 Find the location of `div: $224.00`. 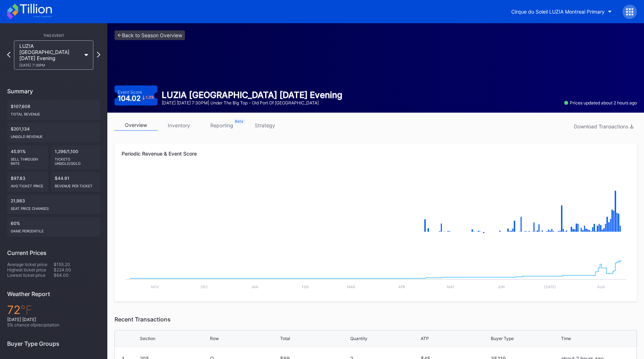

div: $224.00 is located at coordinates (77, 270).